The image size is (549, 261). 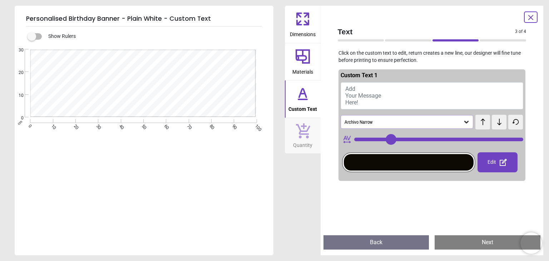 I want to click on button: Next, so click(x=487, y=242).